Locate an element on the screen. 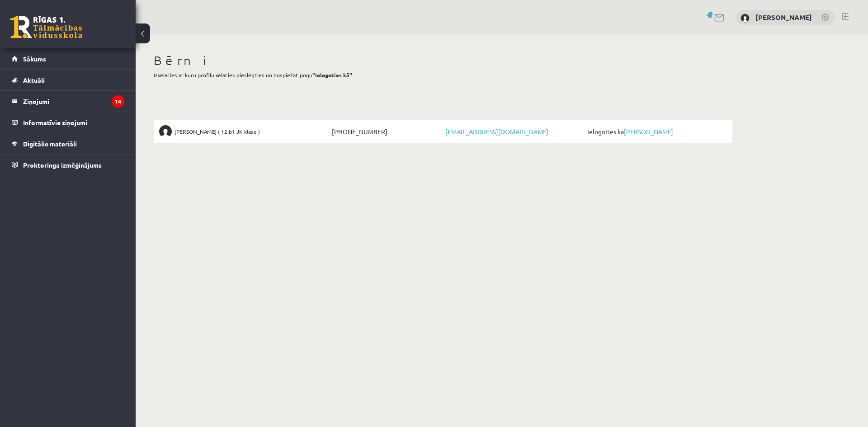 The width and height of the screenshot is (868, 427). a: Aktuāli is located at coordinates (68, 80).